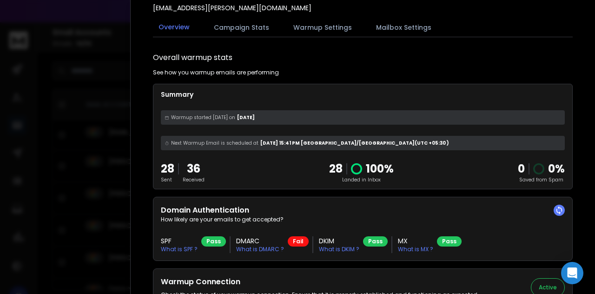 The height and width of the screenshot is (294, 595). I want to click on button: Overview, so click(174, 27).